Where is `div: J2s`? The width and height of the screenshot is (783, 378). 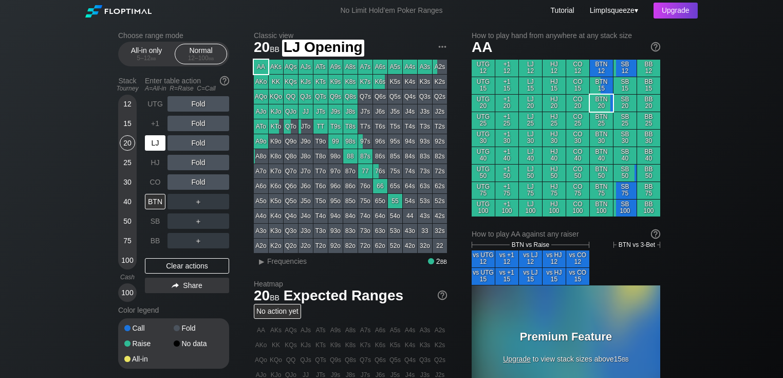
div: J2s is located at coordinates (440, 112).